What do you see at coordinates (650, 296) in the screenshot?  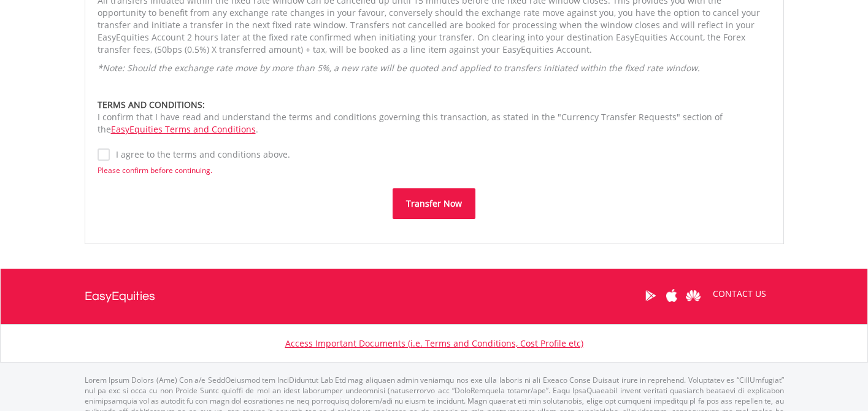 I see `a: Google Play` at bounding box center [650, 296].